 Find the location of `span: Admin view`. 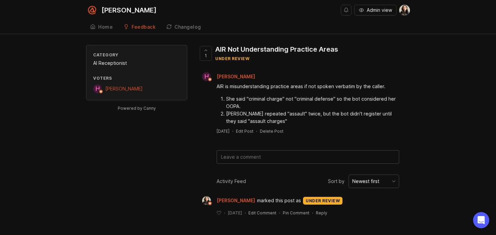

span: Admin view is located at coordinates (379, 10).